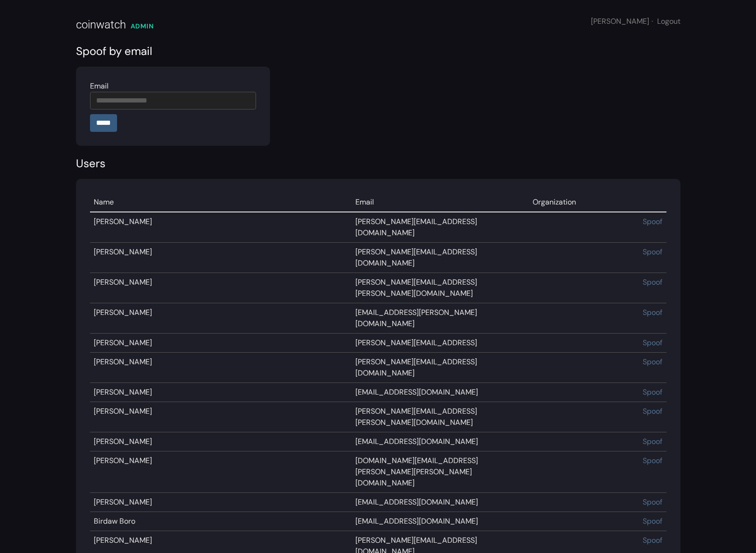 Image resolution: width=756 pixels, height=553 pixels. I want to click on div: coinwatch, so click(101, 25).